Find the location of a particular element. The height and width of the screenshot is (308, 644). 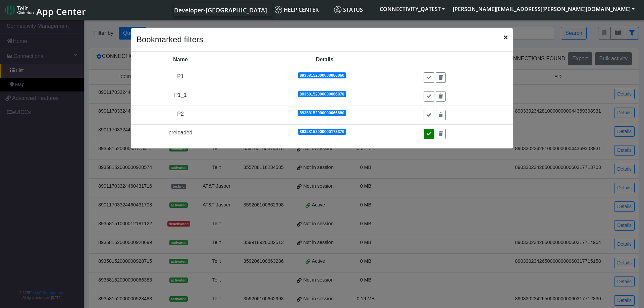

td: P1 is located at coordinates (181, 77).